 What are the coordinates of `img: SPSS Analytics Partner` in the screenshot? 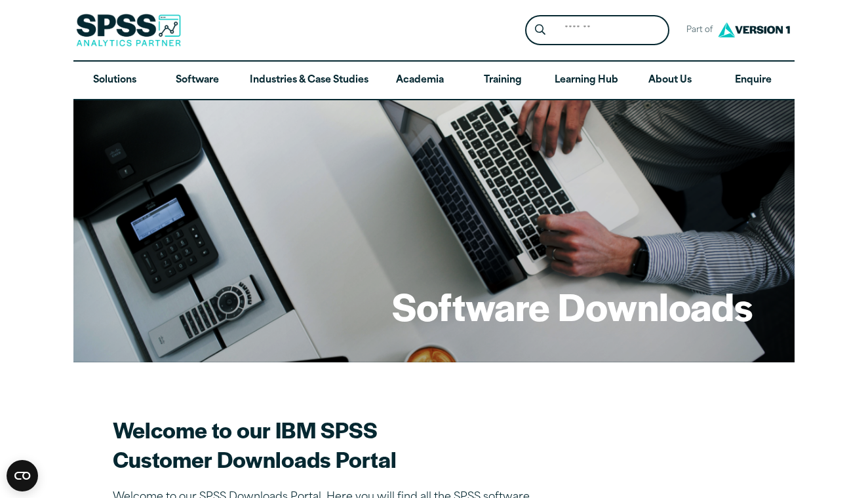 It's located at (128, 30).